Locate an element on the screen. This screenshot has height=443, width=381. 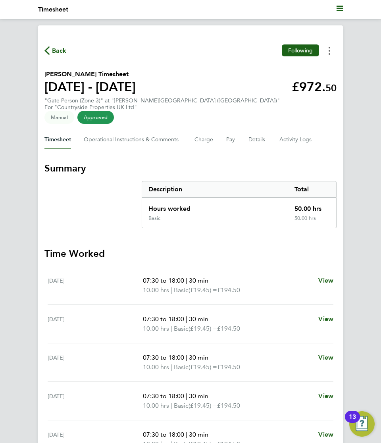
h3: Time Worked is located at coordinates (191, 254).